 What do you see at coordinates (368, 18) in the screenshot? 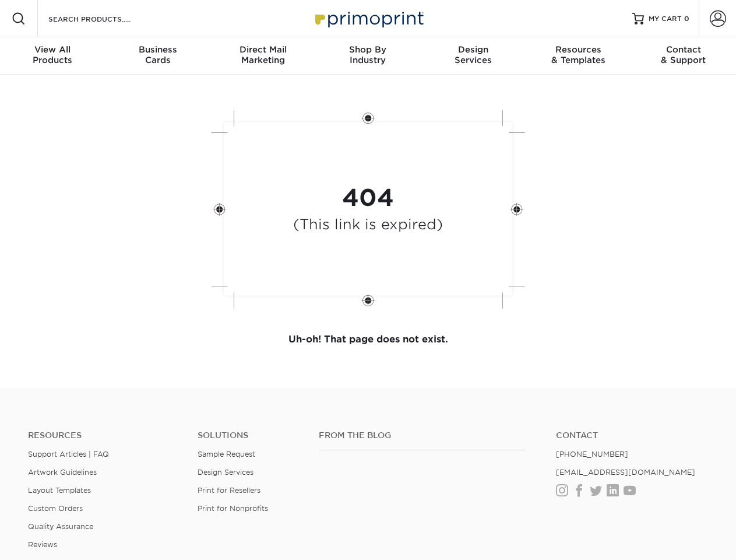
I see `img: Primoprint` at bounding box center [368, 18].